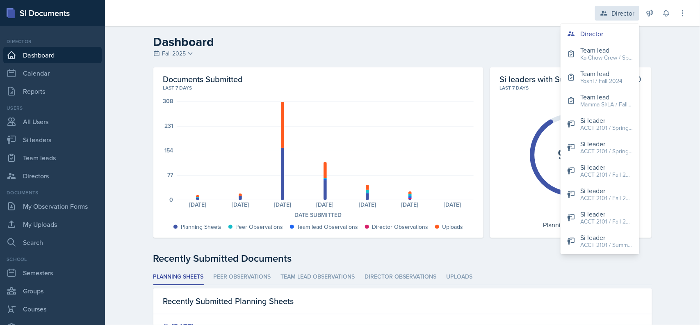 The height and width of the screenshot is (325, 700). Describe the element at coordinates (172, 199) in the screenshot. I see `div: 0` at that location.